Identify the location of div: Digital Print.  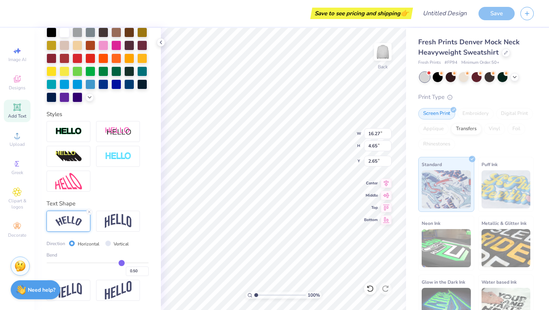
(514, 114).